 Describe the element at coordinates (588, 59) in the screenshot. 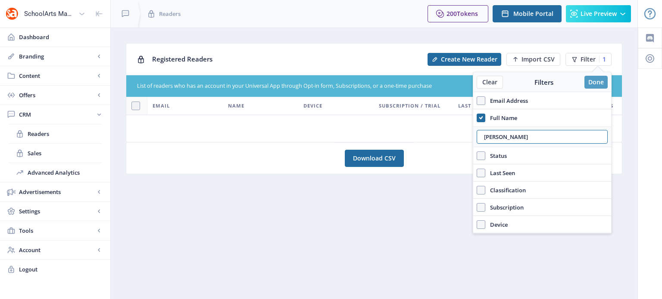

I see `button: Filter1` at that location.